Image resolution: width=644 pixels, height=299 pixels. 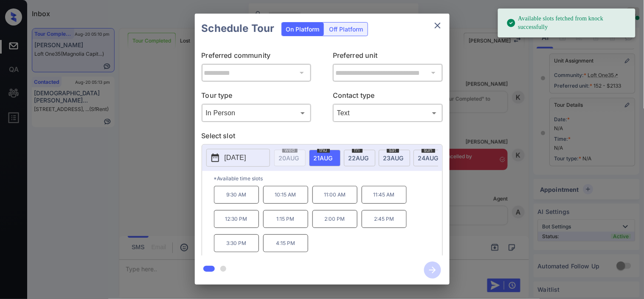 I want to click on span: thu, so click(x=324, y=150).